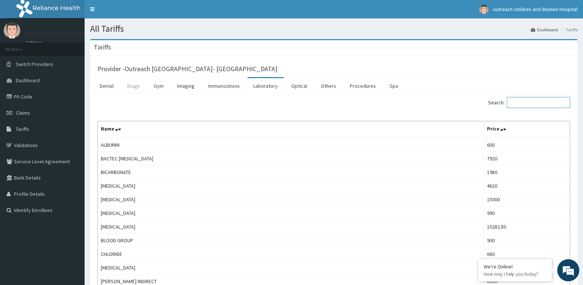  I want to click on li: Tariffs, so click(568, 29).